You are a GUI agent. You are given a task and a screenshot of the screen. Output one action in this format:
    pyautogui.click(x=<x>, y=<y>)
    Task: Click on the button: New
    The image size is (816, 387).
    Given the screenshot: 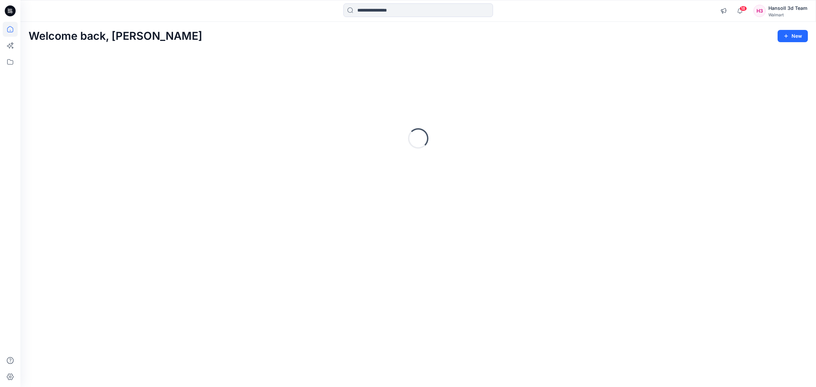 What is the action you would take?
    pyautogui.click(x=793, y=36)
    